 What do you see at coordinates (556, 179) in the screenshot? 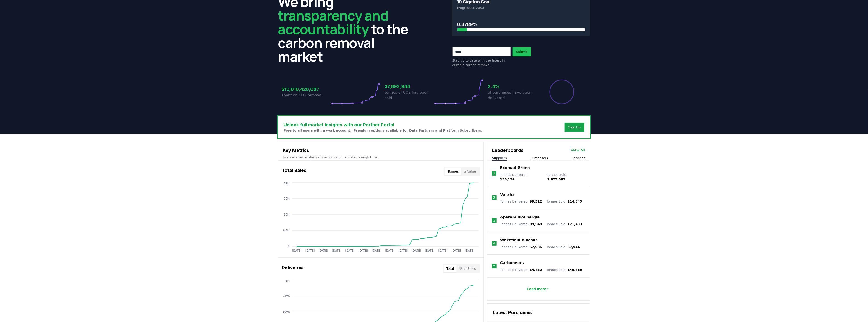
I see `span: 1,679,089` at bounding box center [556, 179].